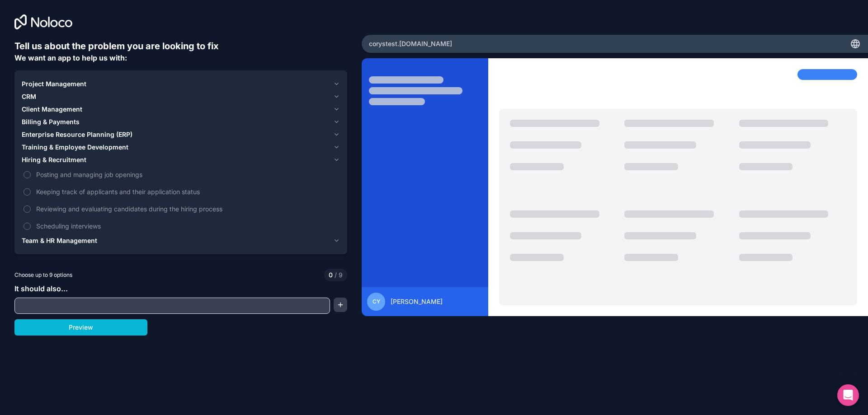 The width and height of the screenshot is (868, 415). Describe the element at coordinates (187, 226) in the screenshot. I see `span: Scheduling interviews` at that location.